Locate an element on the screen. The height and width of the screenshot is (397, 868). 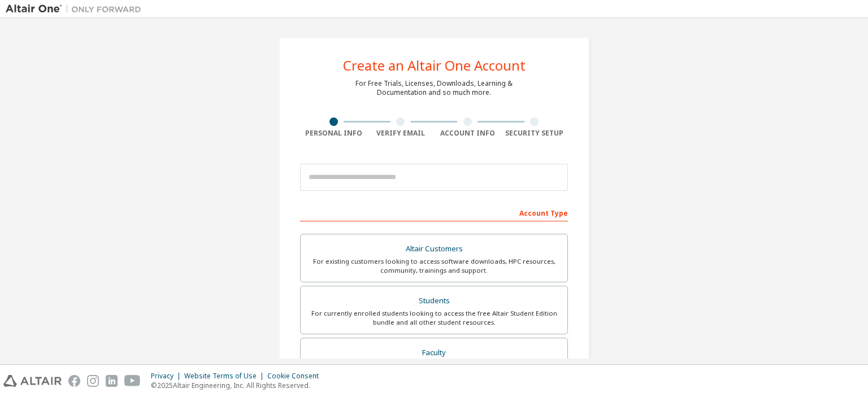
img: youtube.svg is located at coordinates (132, 381).